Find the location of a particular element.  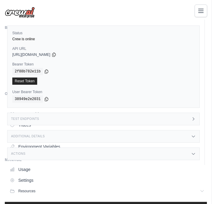

div: Build is located at coordinates (106, 28).